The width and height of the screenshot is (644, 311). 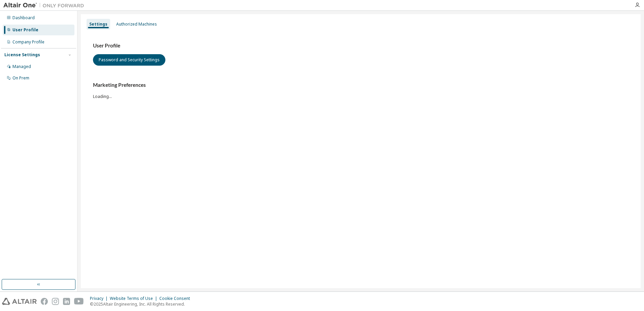 What do you see at coordinates (20, 301) in the screenshot?
I see `img: altair_logo.svg` at bounding box center [20, 301].